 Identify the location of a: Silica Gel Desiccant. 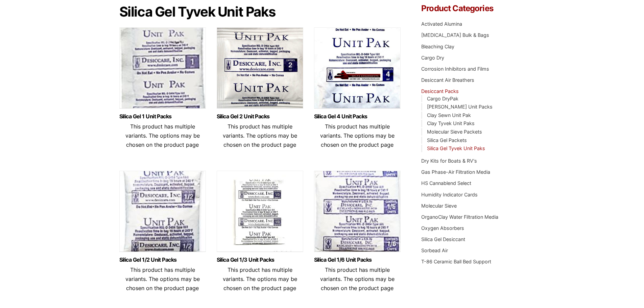
(444, 239).